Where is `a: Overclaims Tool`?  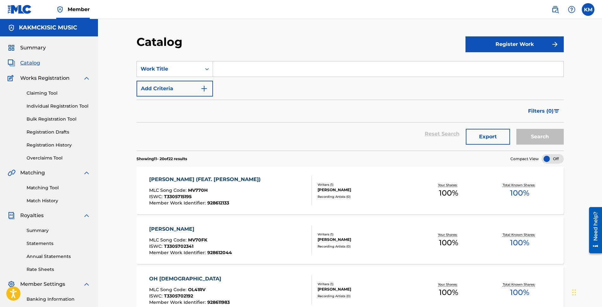 a: Overclaims Tool is located at coordinates (59, 158).